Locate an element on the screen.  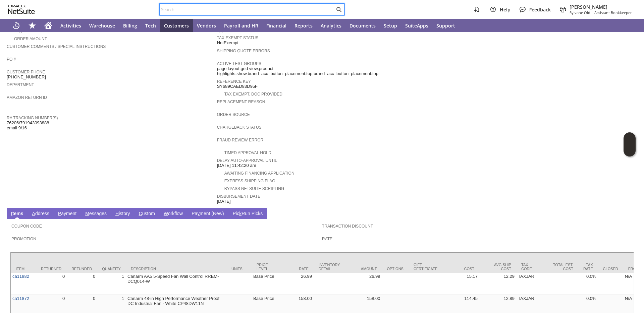
span: y is located at coordinates (198, 214).